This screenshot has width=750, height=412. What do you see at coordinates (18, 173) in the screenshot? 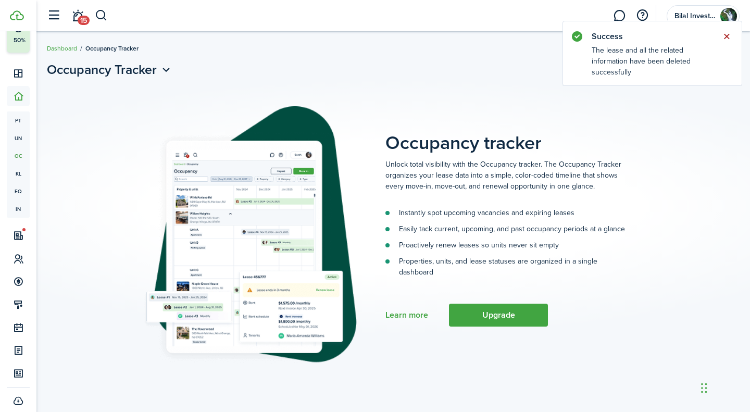
I see `span: kl` at bounding box center [18, 173].